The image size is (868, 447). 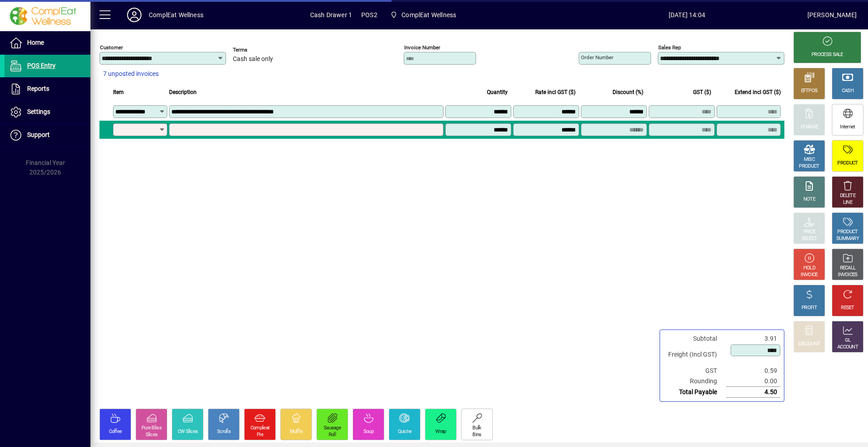 What do you see at coordinates (131, 74) in the screenshot?
I see `span: 7 unposted invoices` at bounding box center [131, 74].